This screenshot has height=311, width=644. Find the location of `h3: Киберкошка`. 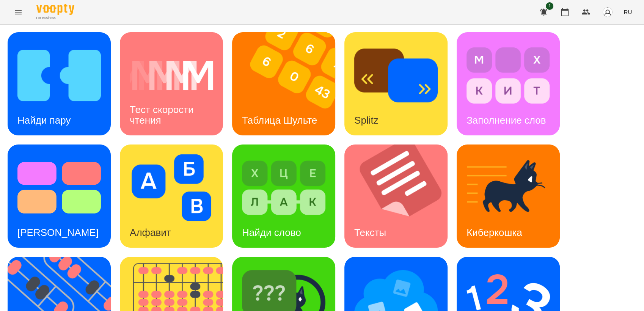

h3: Киберкошка is located at coordinates (494, 233).